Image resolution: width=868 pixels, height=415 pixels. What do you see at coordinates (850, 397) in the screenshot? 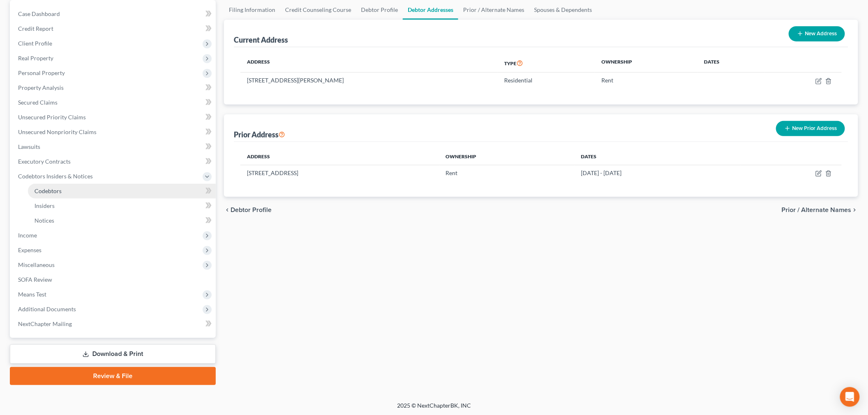
I see `div: Open Intercom Messenger` at bounding box center [850, 397].